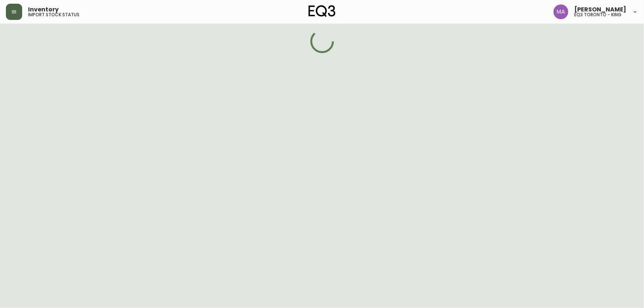 The height and width of the screenshot is (308, 644). What do you see at coordinates (322, 11) in the screenshot?
I see `img: logo` at bounding box center [322, 11].